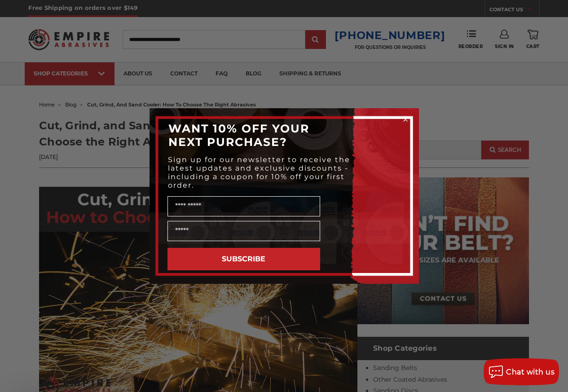  What do you see at coordinates (522, 371) in the screenshot?
I see `button: Chat with us` at bounding box center [522, 371].